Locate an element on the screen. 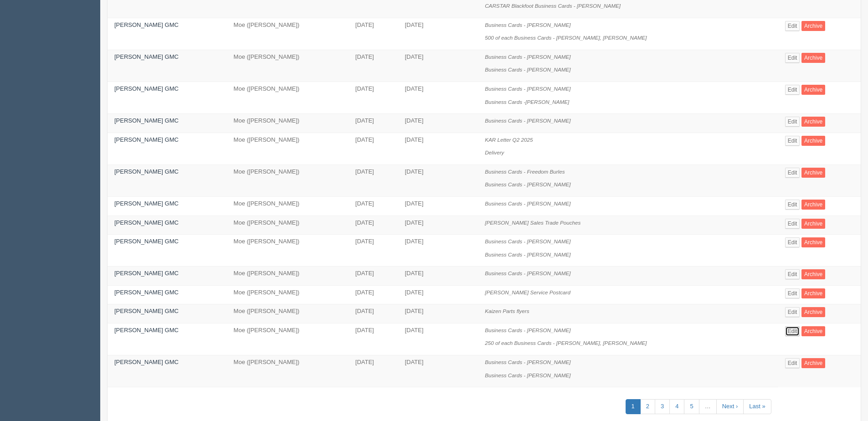 The height and width of the screenshot is (421, 868). a: Next › is located at coordinates (730, 407).